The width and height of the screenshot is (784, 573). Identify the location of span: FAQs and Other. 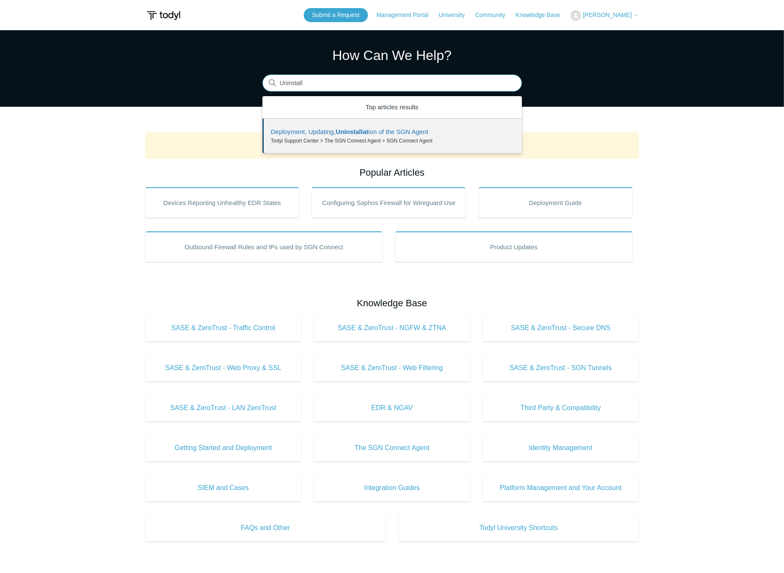
(265, 528).